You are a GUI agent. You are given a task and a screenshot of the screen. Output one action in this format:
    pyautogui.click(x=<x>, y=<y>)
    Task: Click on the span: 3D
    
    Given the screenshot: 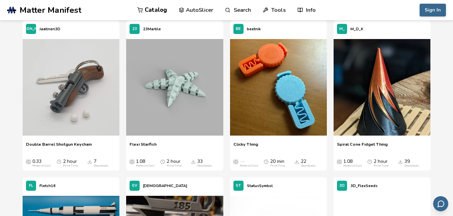 What is the action you would take?
    pyautogui.click(x=342, y=186)
    